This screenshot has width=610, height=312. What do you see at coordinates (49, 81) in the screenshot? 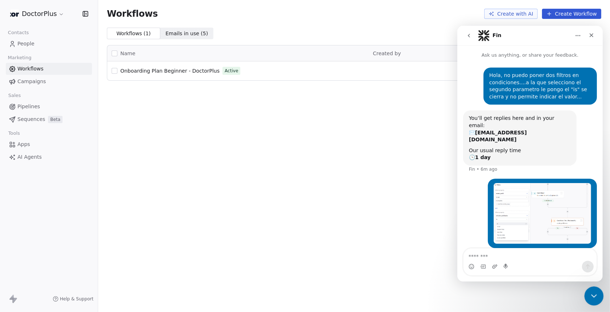
I see `a: Campaigns` at bounding box center [49, 81].